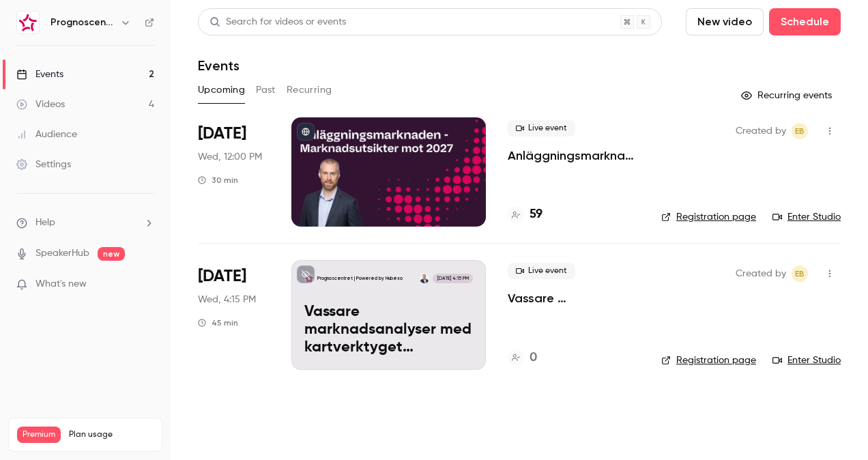  I want to click on span: Wed, 12:00 PM, so click(230, 157).